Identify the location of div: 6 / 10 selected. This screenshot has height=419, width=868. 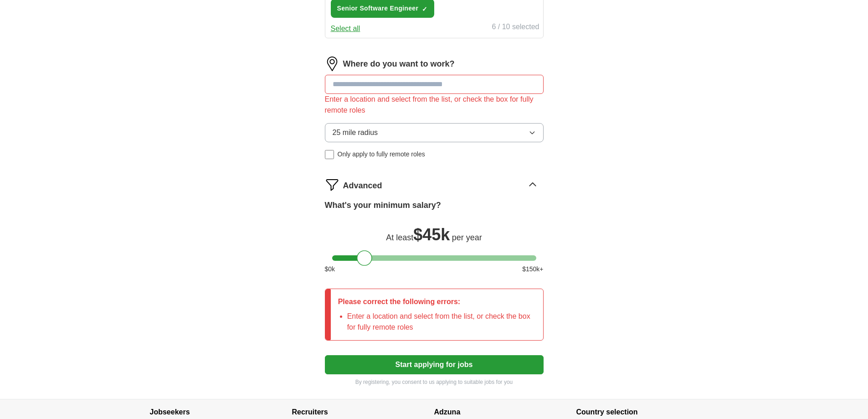
(516, 28).